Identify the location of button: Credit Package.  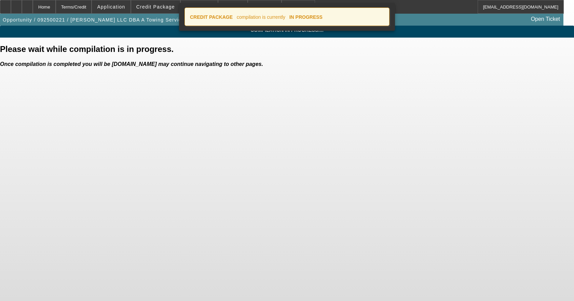
(155, 7).